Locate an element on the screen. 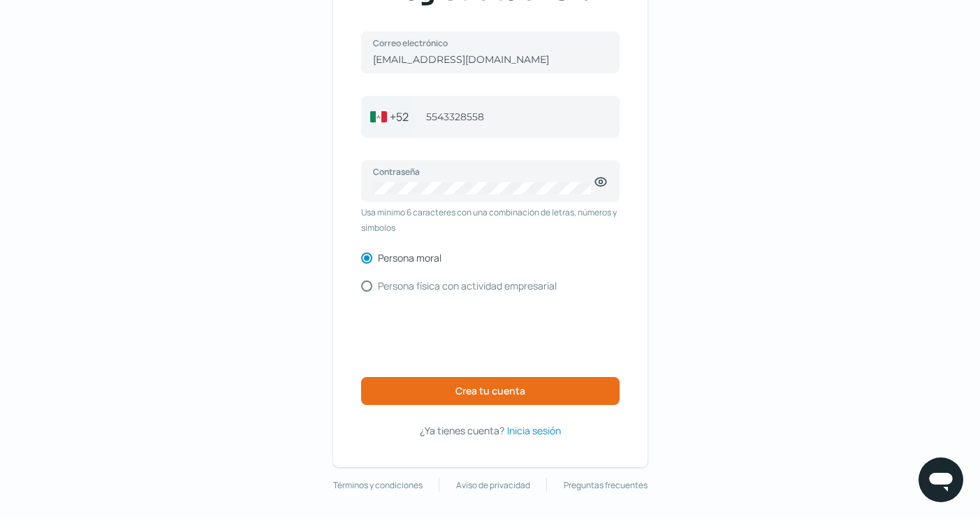  span: Inicia sesión is located at coordinates (534, 430).